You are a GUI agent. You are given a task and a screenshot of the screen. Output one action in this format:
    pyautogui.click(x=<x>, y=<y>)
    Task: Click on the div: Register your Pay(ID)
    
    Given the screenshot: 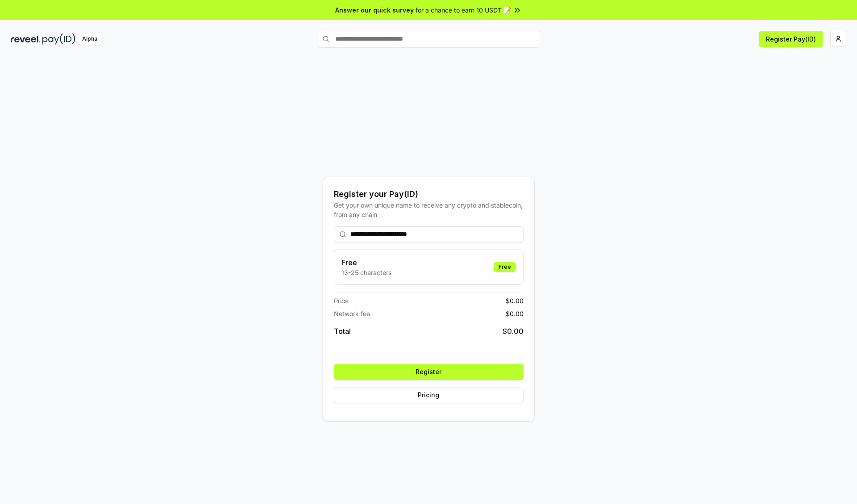 What is the action you would take?
    pyautogui.click(x=428, y=194)
    